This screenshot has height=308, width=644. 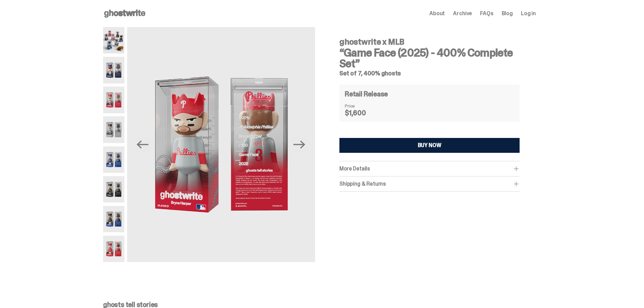 What do you see at coordinates (430, 58) in the screenshot?
I see `h3: “Game Face (2025) - 400% Complete Set”` at bounding box center [430, 58].